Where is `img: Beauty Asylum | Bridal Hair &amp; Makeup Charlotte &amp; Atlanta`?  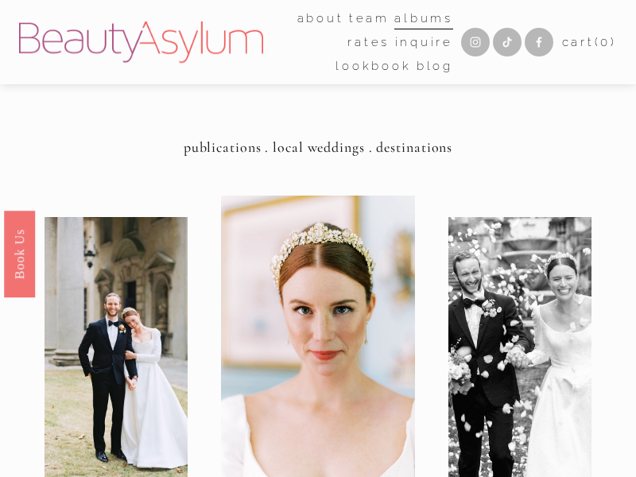
img: Beauty Asylum | Bridal Hair &amp; Makeup Charlotte &amp; Atlanta is located at coordinates (141, 42).